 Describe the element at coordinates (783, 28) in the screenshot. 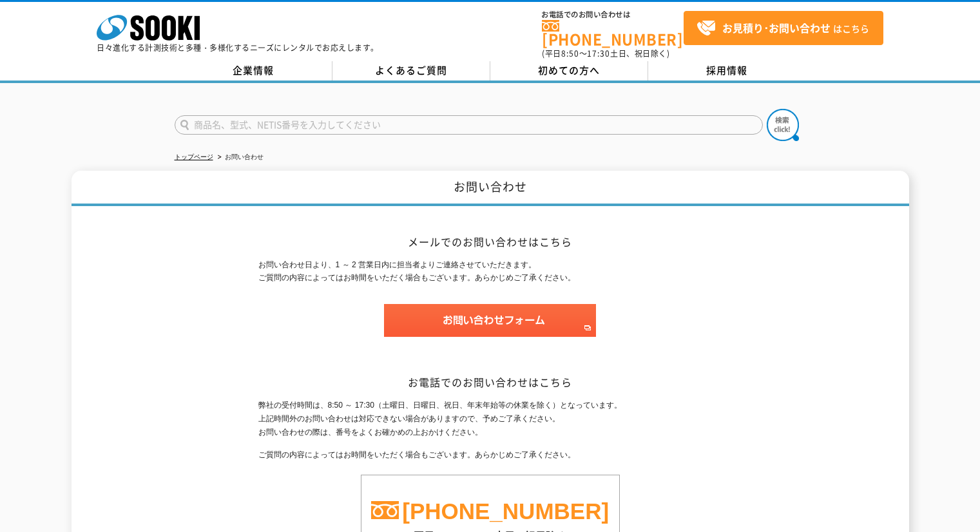

I see `span: はこちら` at that location.